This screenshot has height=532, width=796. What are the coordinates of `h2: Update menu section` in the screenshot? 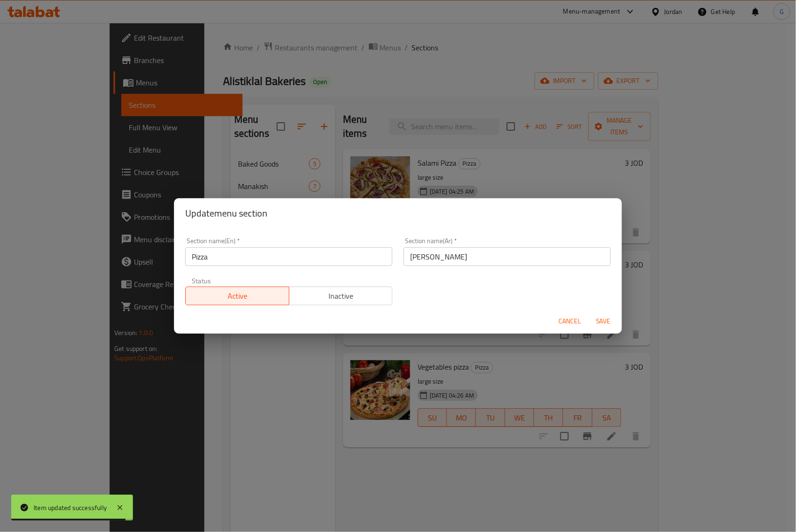 It's located at (398, 213).